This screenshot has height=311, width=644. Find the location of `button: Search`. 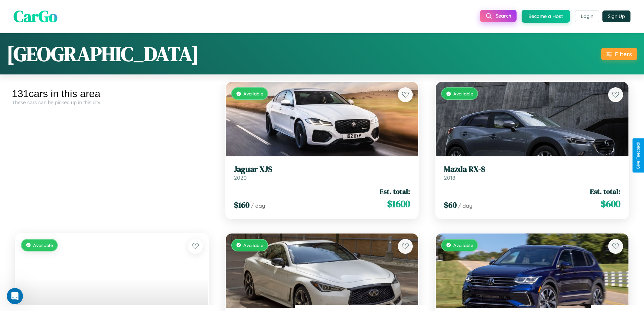

button: Search is located at coordinates (498, 16).